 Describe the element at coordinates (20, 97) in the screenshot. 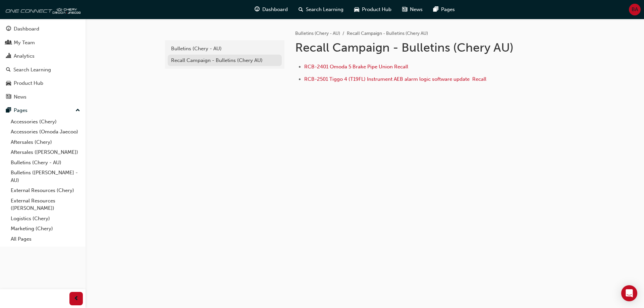

I see `div: News` at that location.